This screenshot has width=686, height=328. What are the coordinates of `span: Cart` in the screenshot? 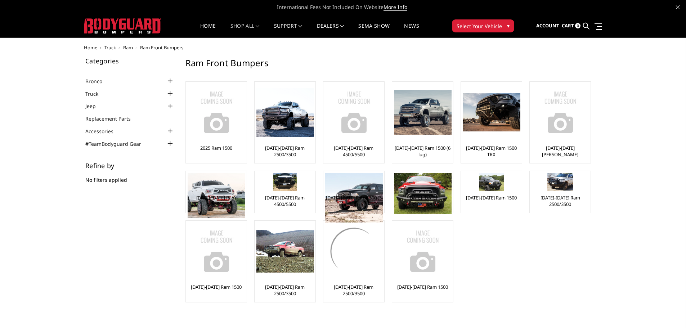 It's located at (568, 26).